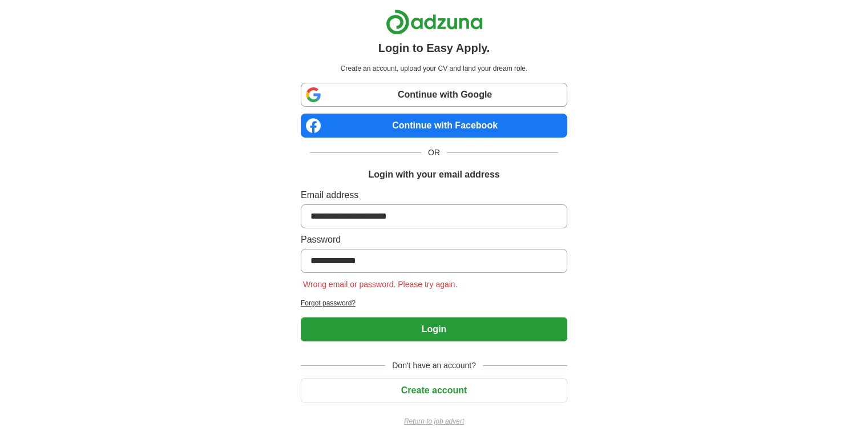 The width and height of the screenshot is (868, 443). What do you see at coordinates (434, 390) in the screenshot?
I see `button: Create account` at bounding box center [434, 390].